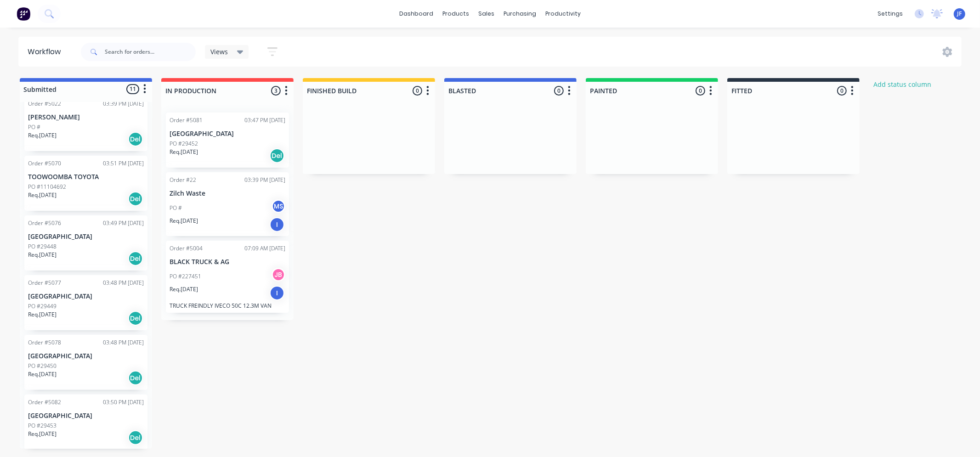  What do you see at coordinates (42, 426) in the screenshot?
I see `p: PO #29453` at bounding box center [42, 426].